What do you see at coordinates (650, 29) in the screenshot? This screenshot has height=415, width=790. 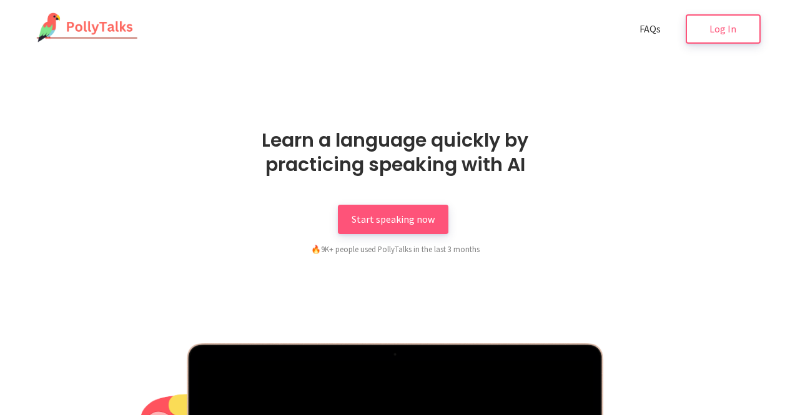 I see `span: FAQs` at bounding box center [650, 29].